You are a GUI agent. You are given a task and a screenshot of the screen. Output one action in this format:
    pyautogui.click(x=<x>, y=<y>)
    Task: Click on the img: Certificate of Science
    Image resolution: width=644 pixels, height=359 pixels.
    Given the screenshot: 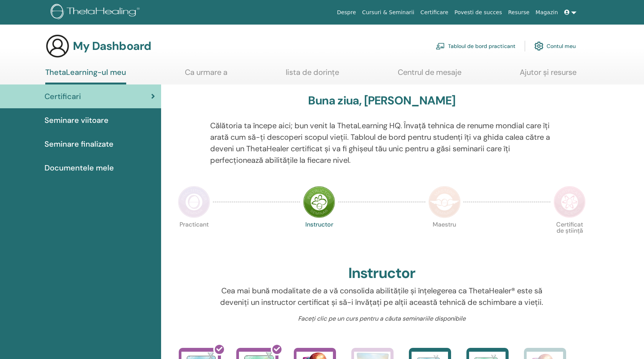 What is the action you would take?
    pyautogui.click(x=569, y=202)
    